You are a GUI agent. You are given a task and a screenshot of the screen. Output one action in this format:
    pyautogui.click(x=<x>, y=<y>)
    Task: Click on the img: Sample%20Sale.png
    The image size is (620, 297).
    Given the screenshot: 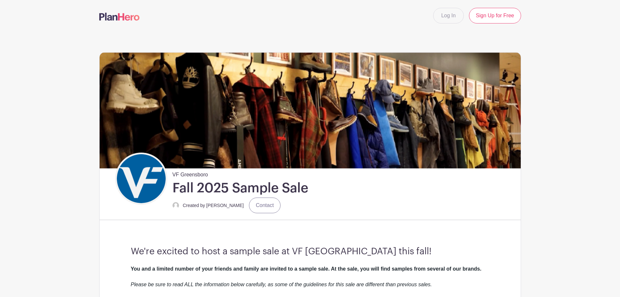 What is the action you would take?
    pyautogui.click(x=310, y=110)
    